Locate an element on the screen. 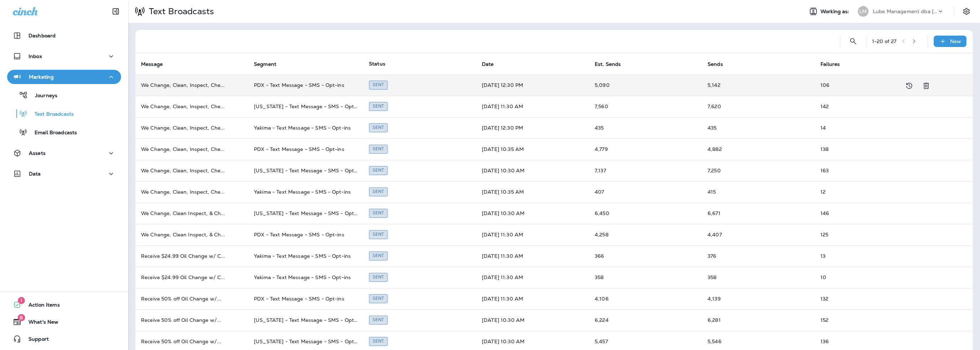 The height and width of the screenshot is (350, 980). td: 5,142 is located at coordinates (758, 85).